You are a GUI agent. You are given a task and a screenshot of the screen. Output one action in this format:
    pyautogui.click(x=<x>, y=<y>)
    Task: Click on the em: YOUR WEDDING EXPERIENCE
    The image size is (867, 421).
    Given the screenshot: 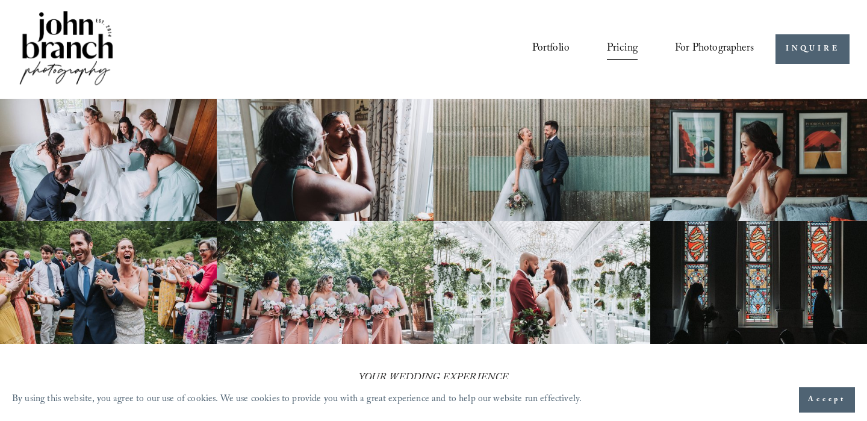 What is the action you would take?
    pyautogui.click(x=434, y=378)
    